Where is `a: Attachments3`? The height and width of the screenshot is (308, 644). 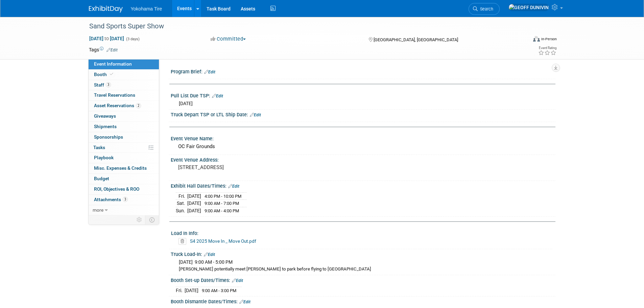 a: Attachments3 is located at coordinates (123, 200).